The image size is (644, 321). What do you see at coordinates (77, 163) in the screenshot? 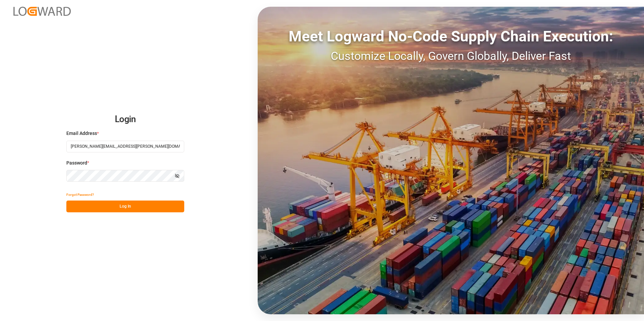
I see `span: Password` at bounding box center [77, 163].